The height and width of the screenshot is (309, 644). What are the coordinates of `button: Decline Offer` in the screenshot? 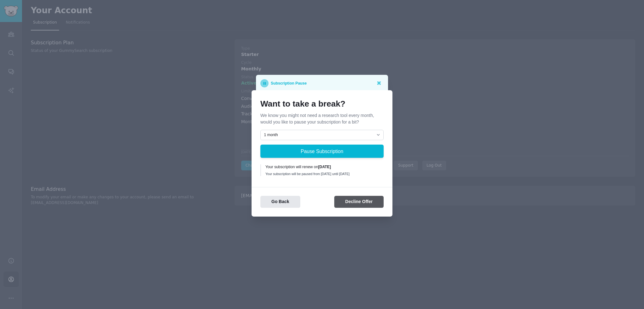 It's located at (359, 202).